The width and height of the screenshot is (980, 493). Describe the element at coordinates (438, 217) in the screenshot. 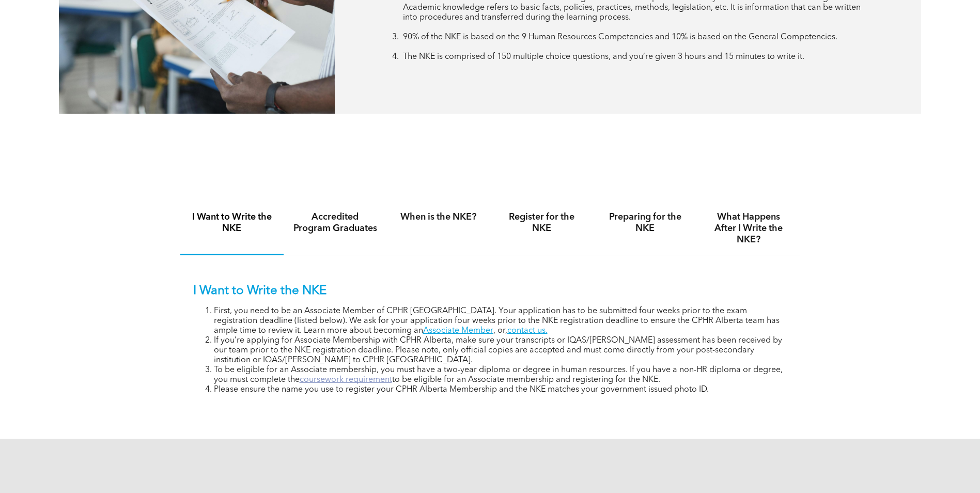

I see `h4: When is the NKE?` at that location.